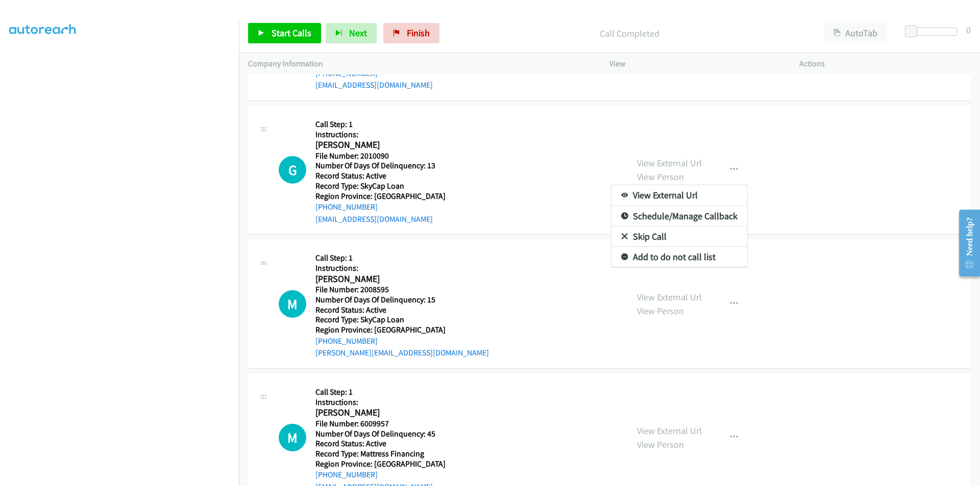 Image resolution: width=980 pixels, height=486 pixels. What do you see at coordinates (680, 257) in the screenshot?
I see `a: Add to do not call list` at bounding box center [680, 257].